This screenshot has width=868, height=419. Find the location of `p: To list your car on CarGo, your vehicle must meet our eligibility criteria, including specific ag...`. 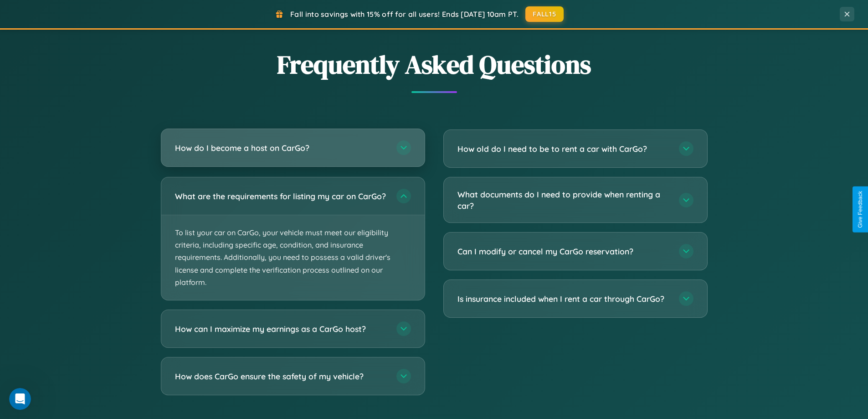

p: To list your car on CarGo, your vehicle must meet our eligibility criteria, including specific ag... is located at coordinates (293, 257).